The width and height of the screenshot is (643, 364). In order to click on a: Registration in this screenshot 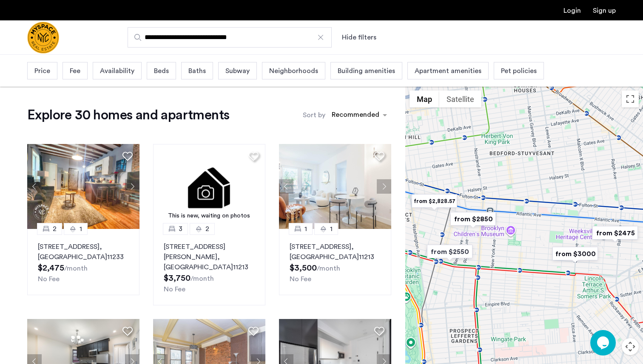, I will do `click(604, 11)`.